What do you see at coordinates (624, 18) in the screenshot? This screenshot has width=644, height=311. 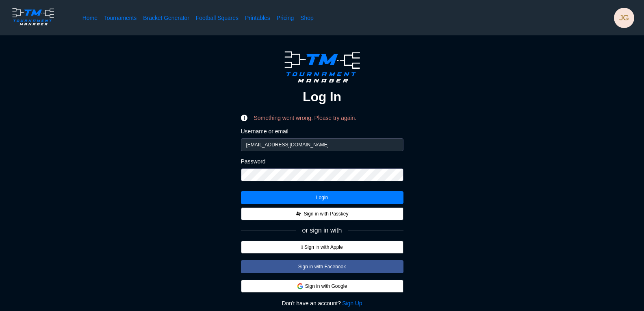 I see `button: JG` at bounding box center [624, 18].